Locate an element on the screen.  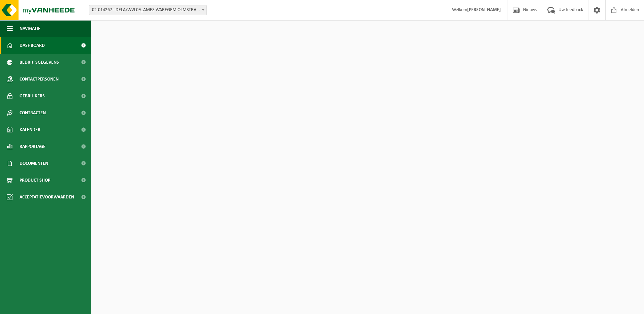
span: Bedrijfsgegevens is located at coordinates (39, 62).